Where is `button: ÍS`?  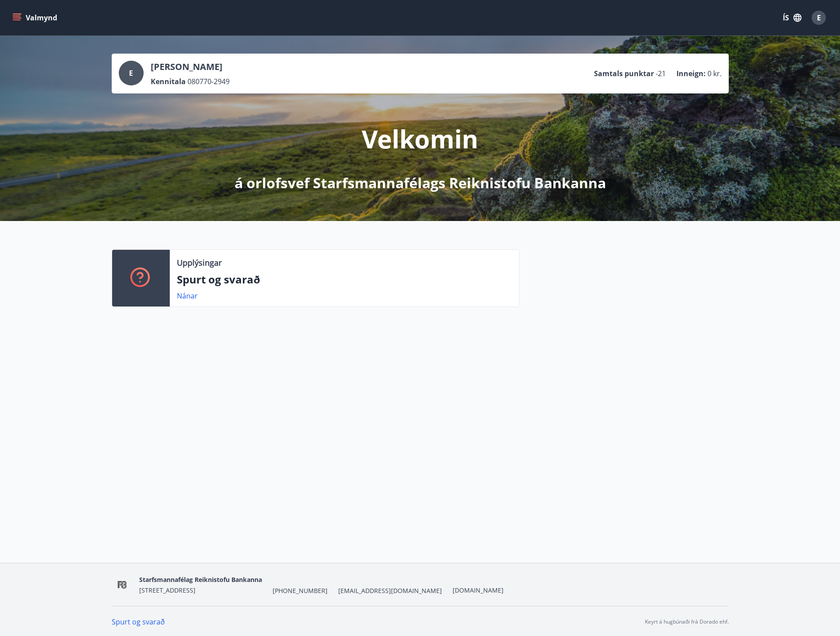
button: ÍS is located at coordinates (792, 18).